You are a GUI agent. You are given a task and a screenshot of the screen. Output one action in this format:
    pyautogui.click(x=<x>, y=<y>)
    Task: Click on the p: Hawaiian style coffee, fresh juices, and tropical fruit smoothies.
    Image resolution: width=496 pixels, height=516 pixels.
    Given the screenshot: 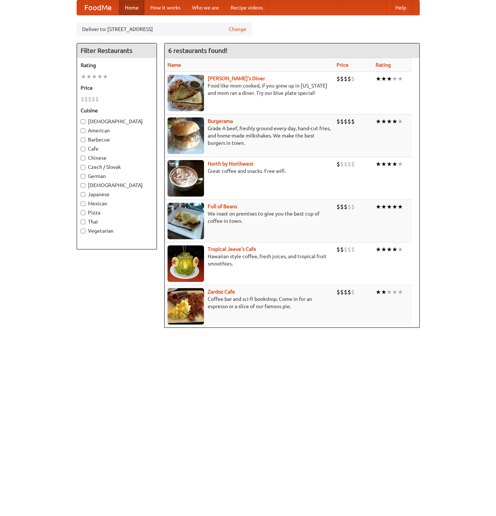 What is the action you would take?
    pyautogui.click(x=249, y=260)
    